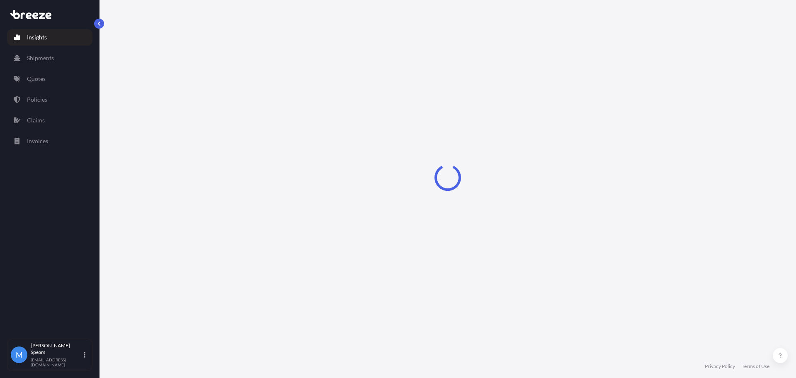  Describe the element at coordinates (720, 366) in the screenshot. I see `a: Privacy Policy` at that location.